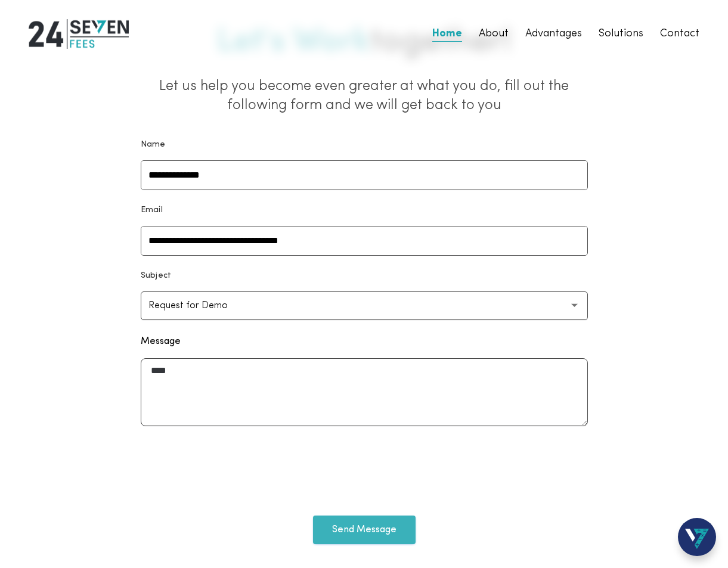 The height and width of the screenshot is (568, 728). Describe the element at coordinates (494, 34) in the screenshot. I see `a: About` at that location.